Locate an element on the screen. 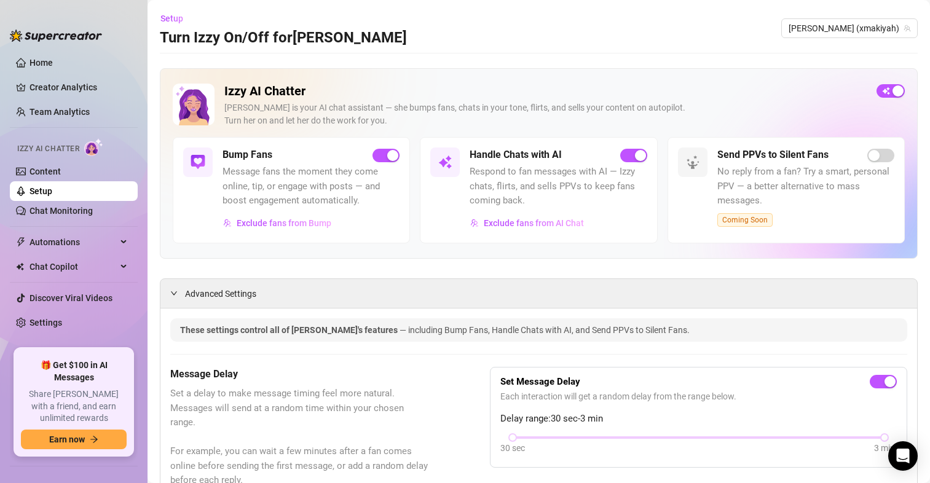 This screenshot has height=483, width=930. span: Each interaction will get a random delay from the range below. is located at coordinates (699, 397).